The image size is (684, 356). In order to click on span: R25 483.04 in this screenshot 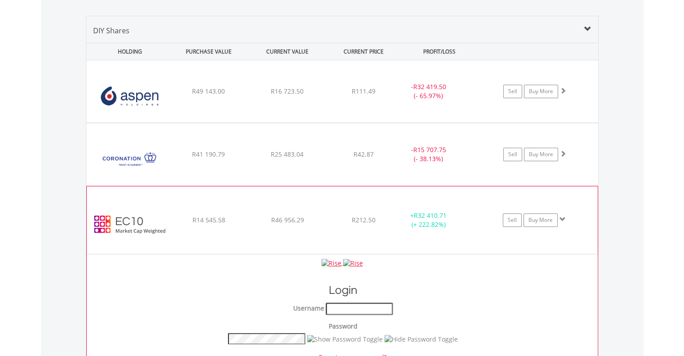, I will do `click(287, 154)`.